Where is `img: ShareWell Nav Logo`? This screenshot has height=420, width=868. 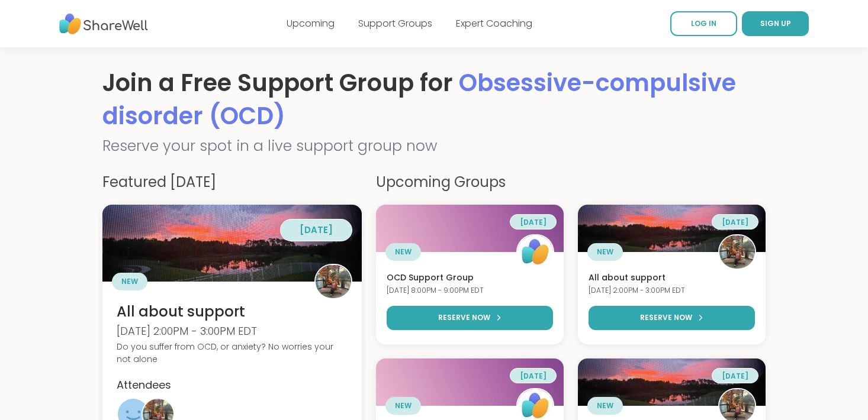 img: ShareWell Nav Logo is located at coordinates (104, 24).